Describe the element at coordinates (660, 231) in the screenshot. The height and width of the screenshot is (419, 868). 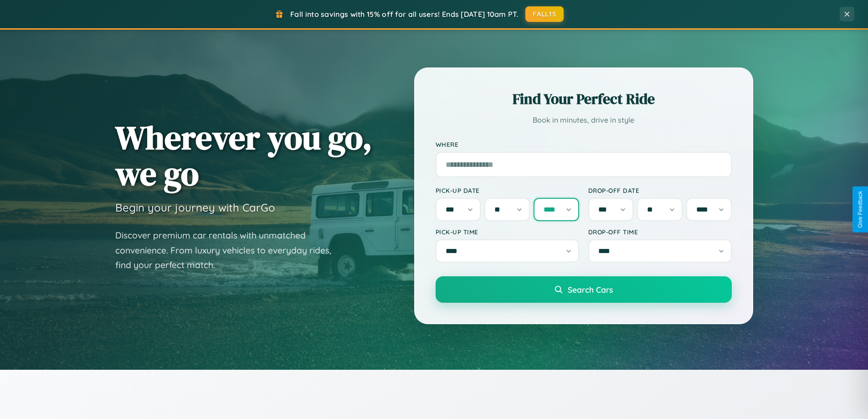
I see `label: Drop-off Time` at that location.